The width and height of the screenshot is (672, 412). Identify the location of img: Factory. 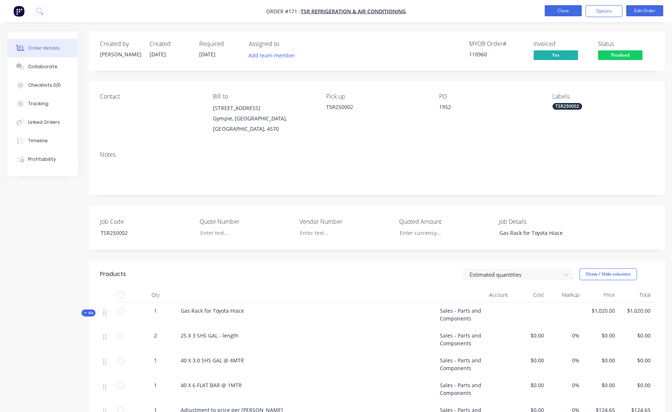
(19, 11).